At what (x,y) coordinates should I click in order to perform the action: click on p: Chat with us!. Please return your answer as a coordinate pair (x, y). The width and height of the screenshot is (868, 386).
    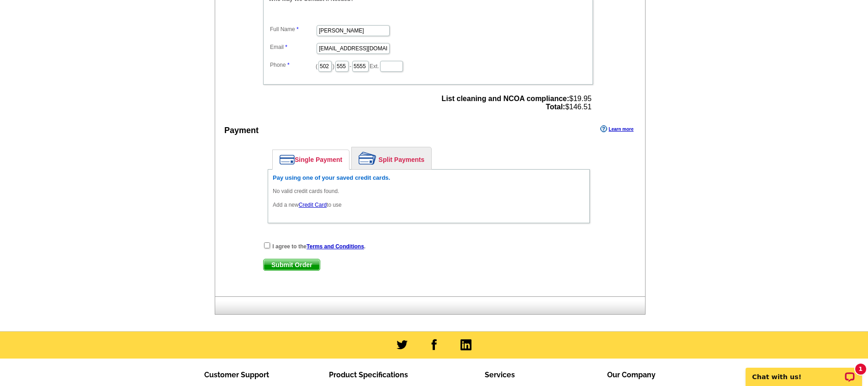
    Looking at the image, I should click on (58, 20).